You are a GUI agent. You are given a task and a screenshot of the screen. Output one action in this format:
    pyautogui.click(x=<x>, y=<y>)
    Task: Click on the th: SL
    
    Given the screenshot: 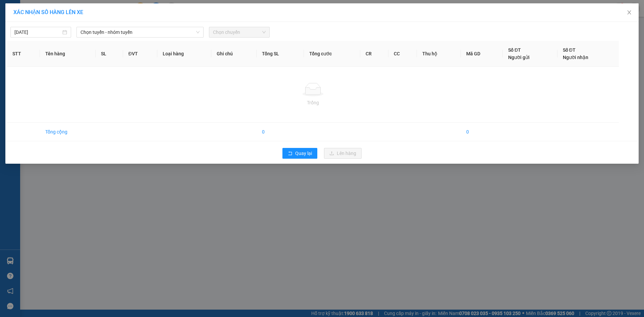 What is the action you would take?
    pyautogui.click(x=109, y=54)
    